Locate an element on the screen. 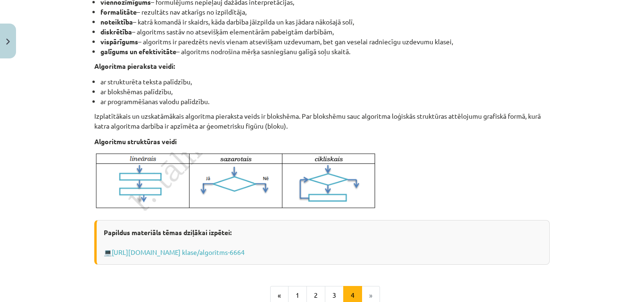 This screenshot has width=644, height=302. strong: Algoritma pieraksta veidi: is located at coordinates (134, 66).